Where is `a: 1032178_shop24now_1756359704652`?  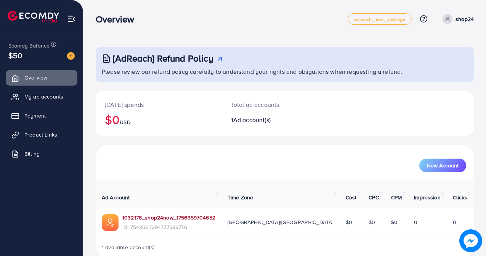 a: 1032178_shop24now_1756359704652 is located at coordinates (169, 218).